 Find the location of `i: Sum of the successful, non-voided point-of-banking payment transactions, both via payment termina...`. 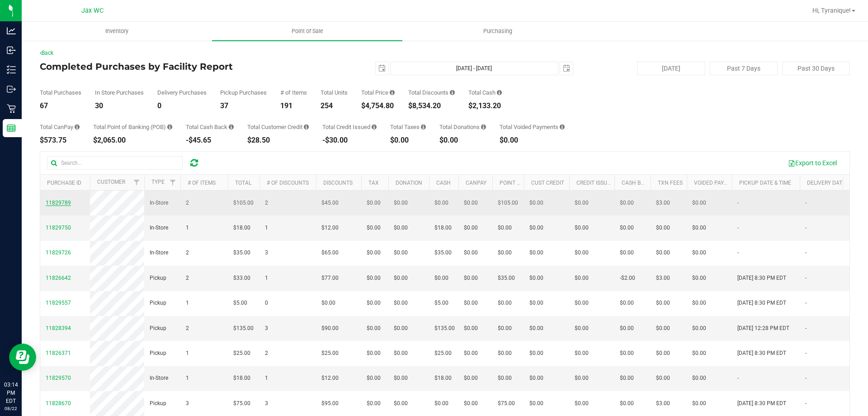

i: Sum of the successful, non-voided point-of-banking payment transactions, both via payment termina... is located at coordinates (170, 127).